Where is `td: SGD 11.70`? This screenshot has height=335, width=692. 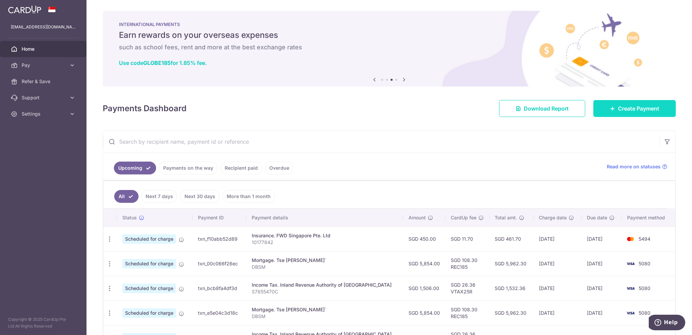 td: SGD 11.70 is located at coordinates (468, 239).